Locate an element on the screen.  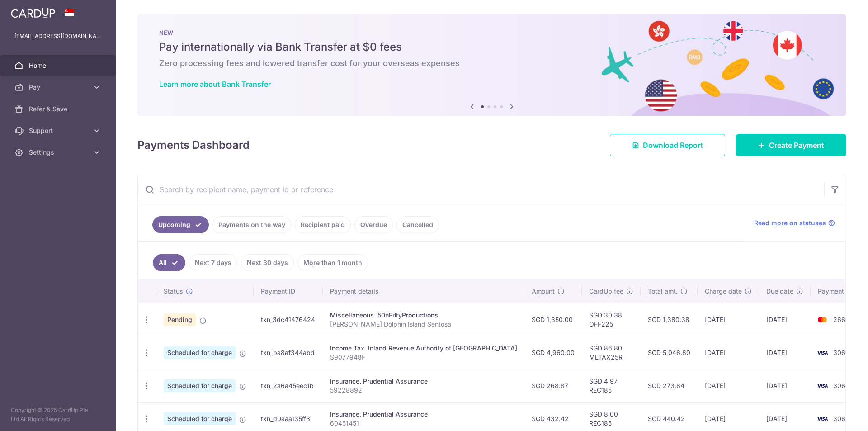
span: Due date is located at coordinates (780, 291).